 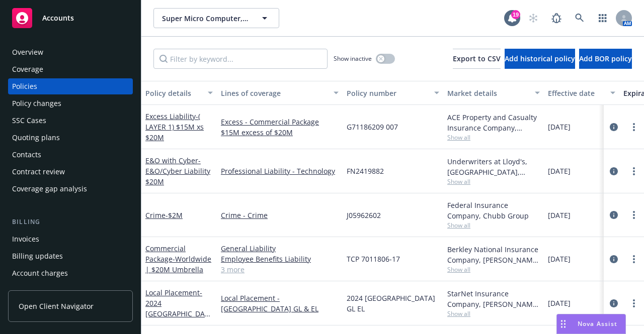 I want to click on span: G71186209 007, so click(x=372, y=127).